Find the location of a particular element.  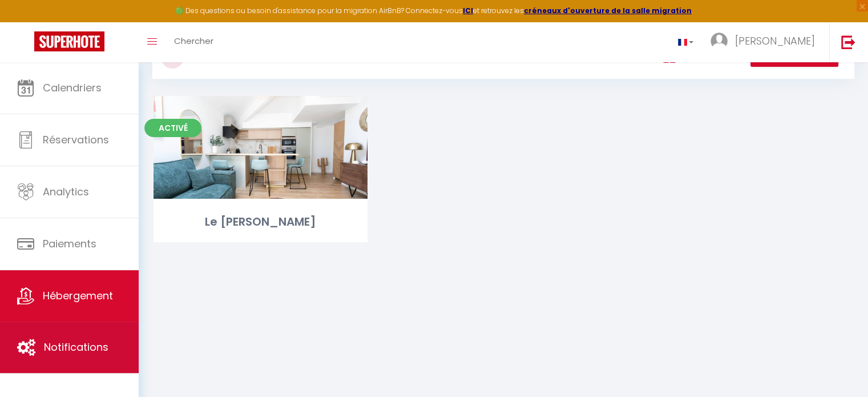

strong: créneaux d'ouverture de la salle migration is located at coordinates (608, 10).